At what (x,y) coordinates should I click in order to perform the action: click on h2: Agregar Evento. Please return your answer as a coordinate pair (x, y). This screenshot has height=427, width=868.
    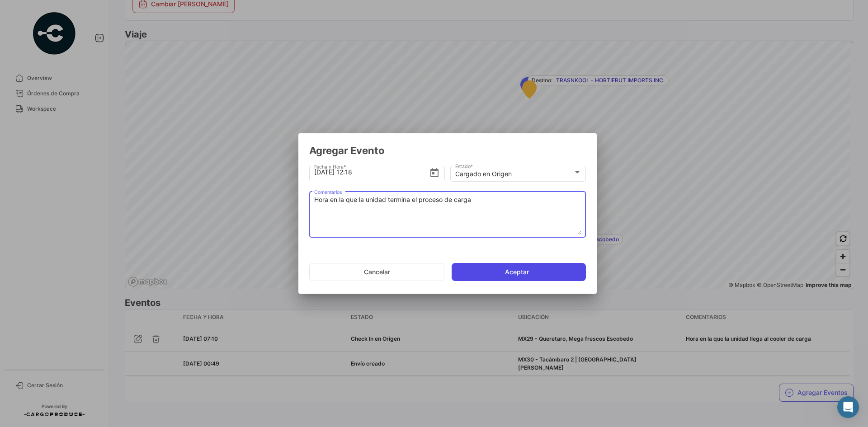
    Looking at the image, I should click on (448, 151).